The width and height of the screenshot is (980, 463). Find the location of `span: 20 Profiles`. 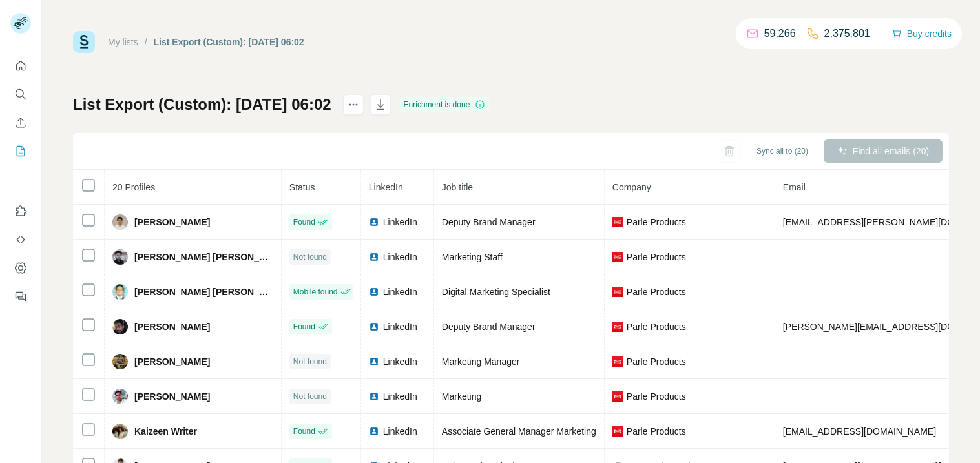

span: 20 Profiles is located at coordinates (134, 187).